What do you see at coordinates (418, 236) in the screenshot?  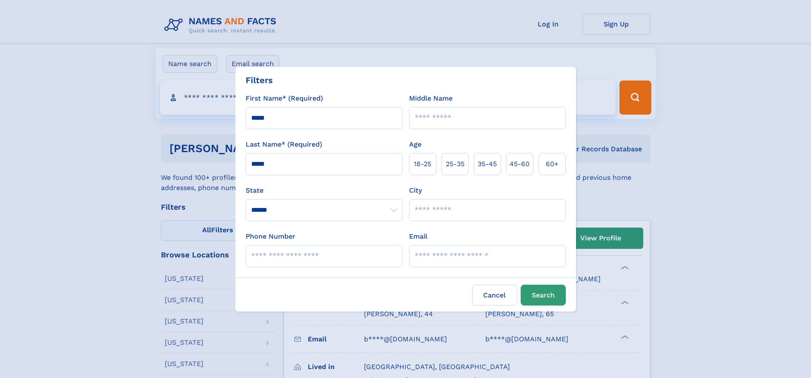 I see `label: Email` at bounding box center [418, 236].